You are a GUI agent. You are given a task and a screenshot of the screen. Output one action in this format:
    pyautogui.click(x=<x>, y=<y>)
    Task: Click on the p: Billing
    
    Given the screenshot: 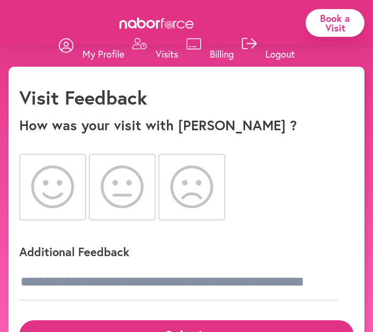 What is the action you would take?
    pyautogui.click(x=221, y=54)
    